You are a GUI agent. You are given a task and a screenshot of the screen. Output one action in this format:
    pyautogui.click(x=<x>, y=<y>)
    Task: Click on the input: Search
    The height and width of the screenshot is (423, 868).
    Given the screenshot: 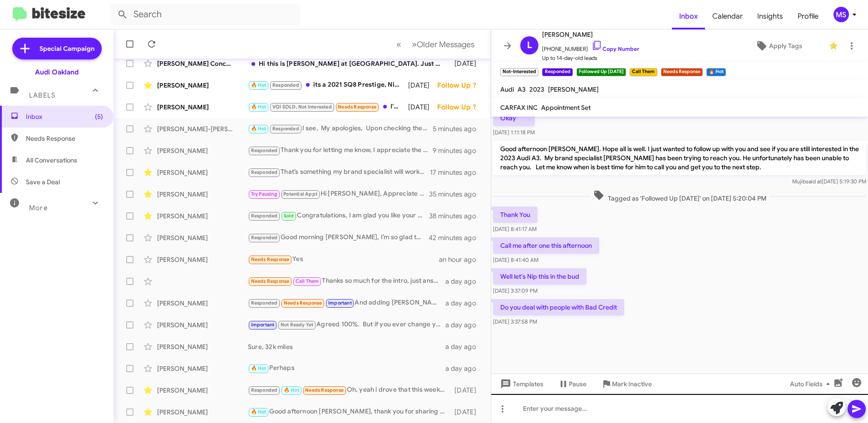 What is the action you would take?
    pyautogui.click(x=205, y=15)
    